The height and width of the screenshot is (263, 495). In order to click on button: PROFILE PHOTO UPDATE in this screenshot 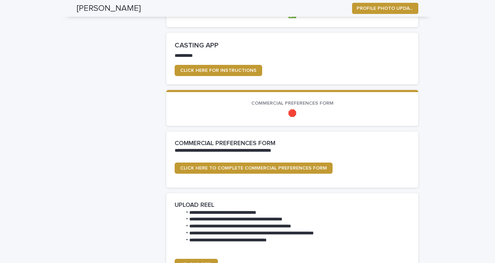, I will do `click(385, 8)`.